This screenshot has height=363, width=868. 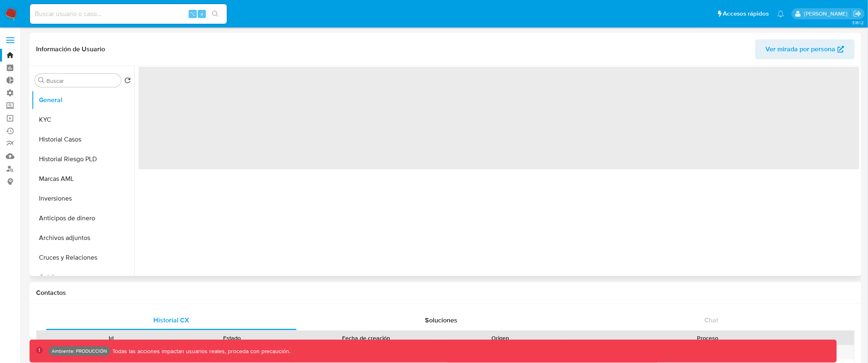 I want to click on button: Inversiones, so click(x=83, y=198).